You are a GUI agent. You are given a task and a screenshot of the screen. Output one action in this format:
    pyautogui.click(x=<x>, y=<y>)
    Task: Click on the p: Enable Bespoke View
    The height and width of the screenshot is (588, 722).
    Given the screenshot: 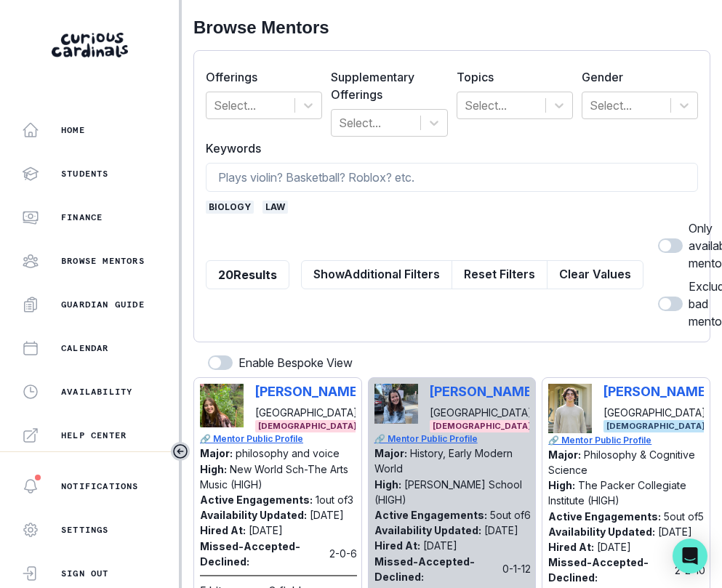 What is the action you would take?
    pyautogui.click(x=295, y=363)
    